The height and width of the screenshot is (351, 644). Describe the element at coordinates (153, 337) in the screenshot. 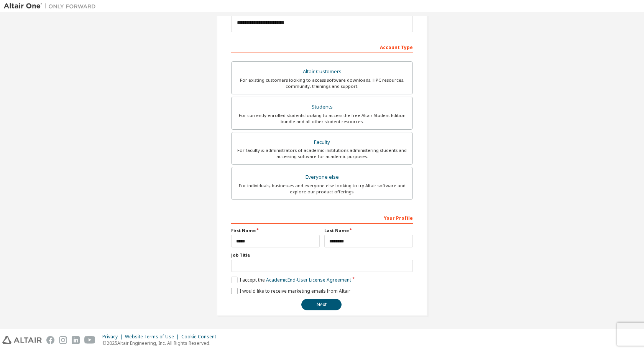

I see `div: Website Terms of Use` at that location.